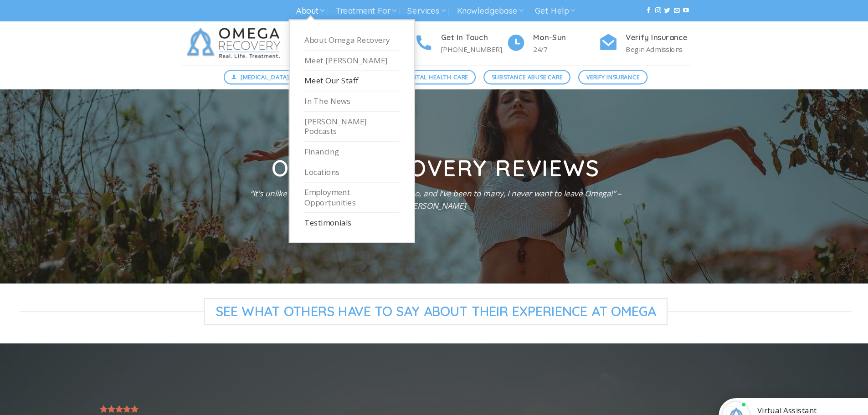 The width and height of the screenshot is (868, 415). What do you see at coordinates (600, 72) in the screenshot?
I see `span: Verify Insurance` at bounding box center [600, 72].